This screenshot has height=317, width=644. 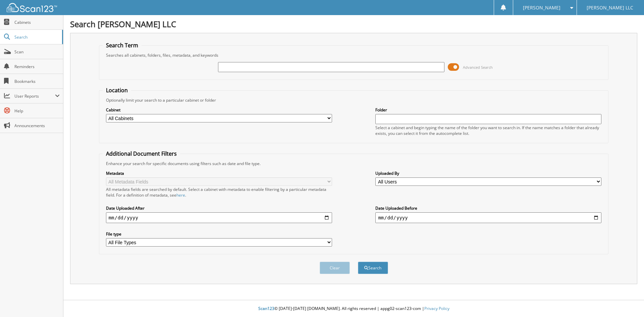 What do you see at coordinates (219, 208) in the screenshot?
I see `label: Date Uploaded After` at bounding box center [219, 208].